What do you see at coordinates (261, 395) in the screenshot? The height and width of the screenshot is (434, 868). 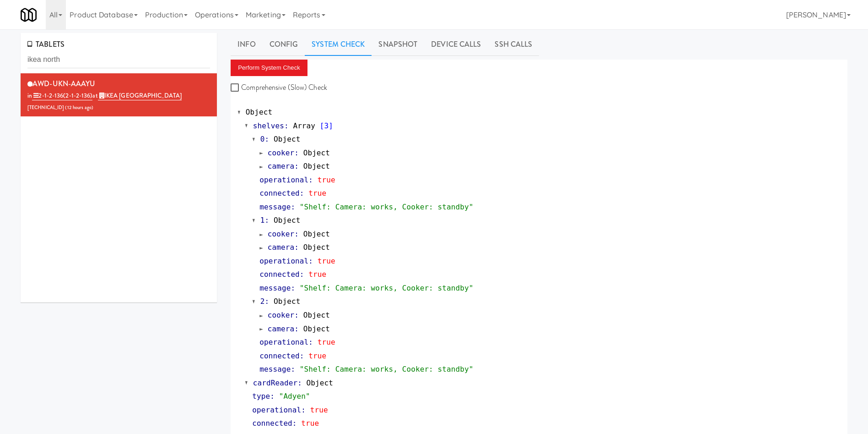 I see `span: type` at bounding box center [261, 395].